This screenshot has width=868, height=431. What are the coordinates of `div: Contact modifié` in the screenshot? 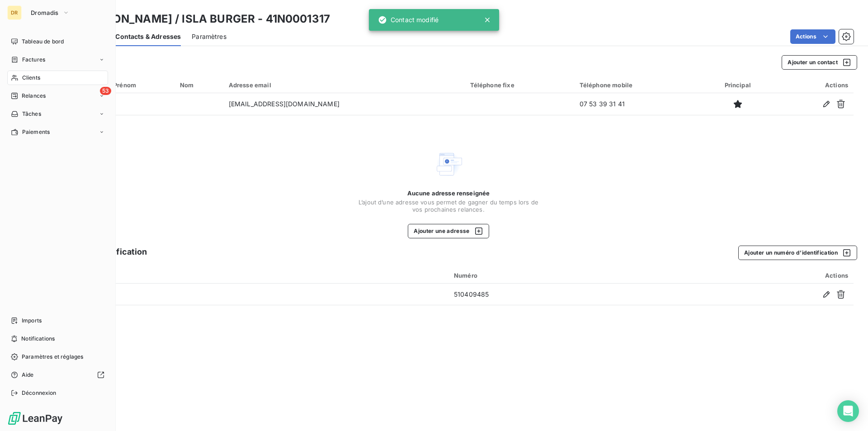 It's located at (408, 20).